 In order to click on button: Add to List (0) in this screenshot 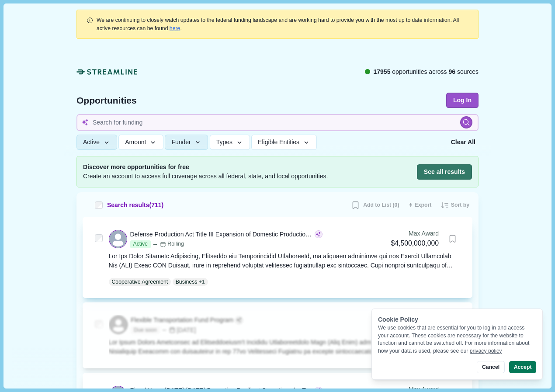, I will do `click(375, 206)`.